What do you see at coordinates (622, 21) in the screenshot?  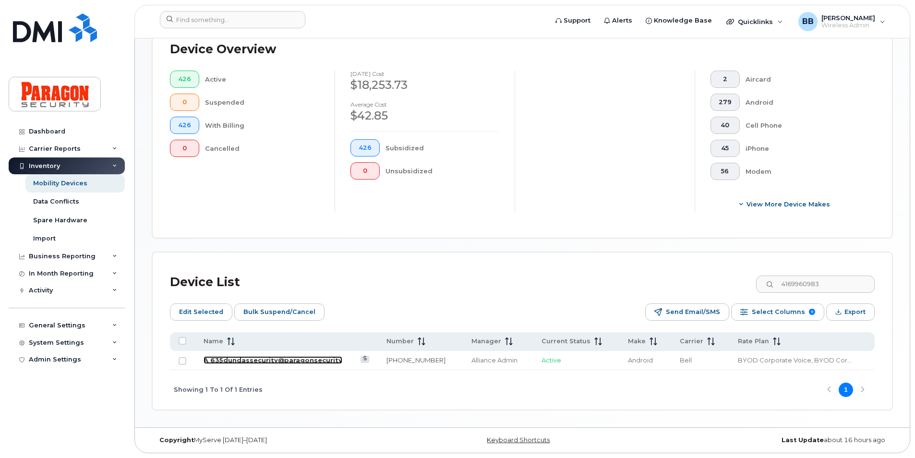 I see `span: Alerts` at bounding box center [622, 21].